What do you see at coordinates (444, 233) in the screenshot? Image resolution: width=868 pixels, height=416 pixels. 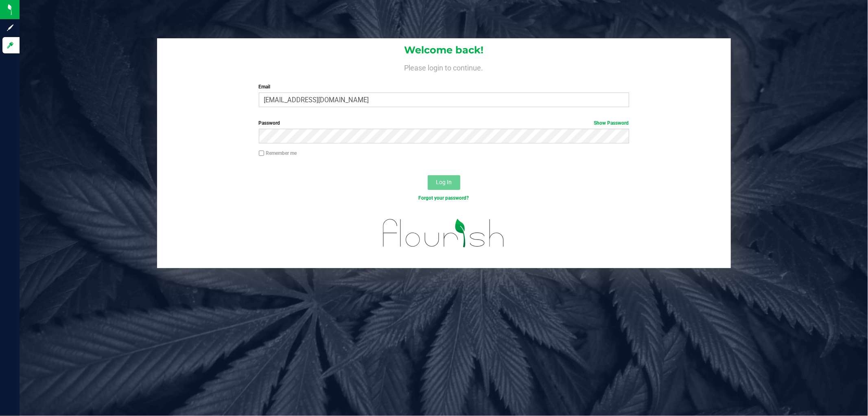 I see `img: flourish_logo.svg` at bounding box center [444, 233].